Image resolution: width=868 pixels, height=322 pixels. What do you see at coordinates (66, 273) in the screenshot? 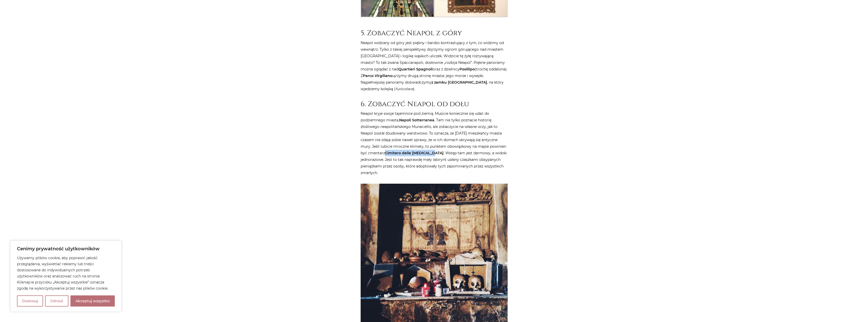
I see `p: Używamy plików cookie, aby poprawić jakość przeglądania, wyświetlać reklamy lub treści dostosowan...` at bounding box center [66, 273].